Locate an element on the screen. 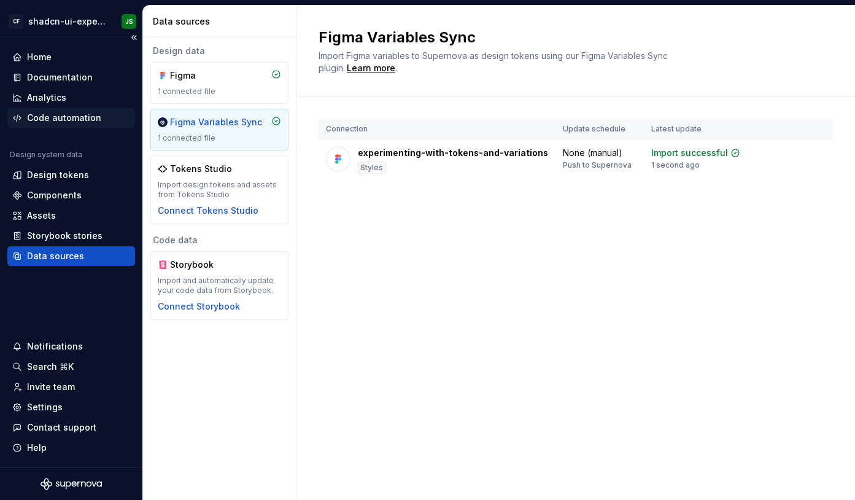 The image size is (855, 500). div: Styles is located at coordinates (371, 168).